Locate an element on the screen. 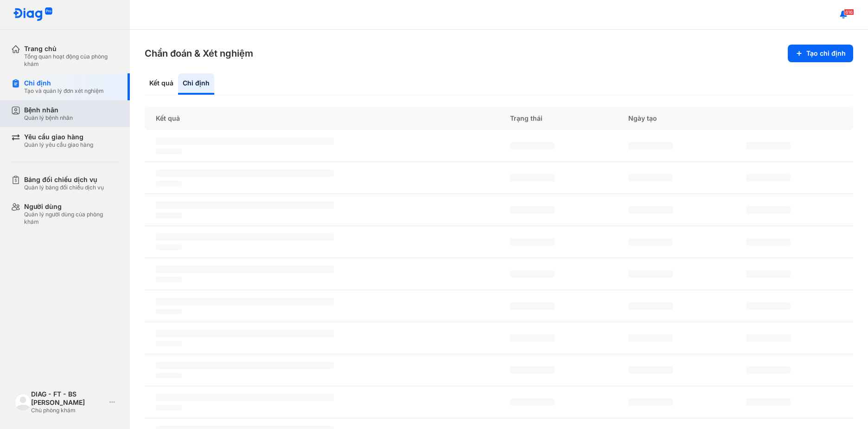  div: Ngày tạo is located at coordinates (677, 118).